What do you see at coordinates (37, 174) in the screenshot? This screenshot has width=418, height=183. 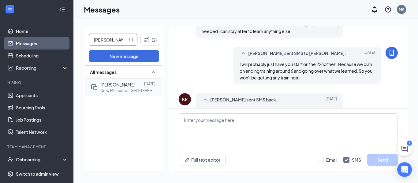 I see `div: Switch to admin view` at bounding box center [37, 174].